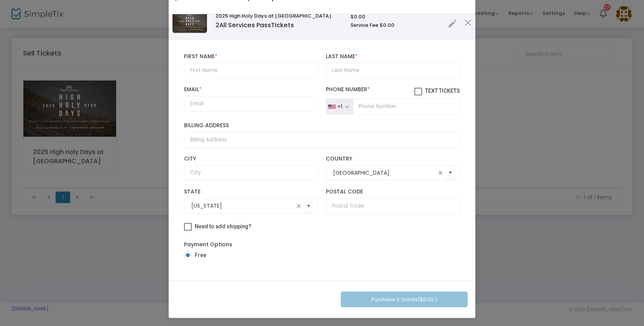  Describe the element at coordinates (251, 159) in the screenshot. I see `label: City` at that location.